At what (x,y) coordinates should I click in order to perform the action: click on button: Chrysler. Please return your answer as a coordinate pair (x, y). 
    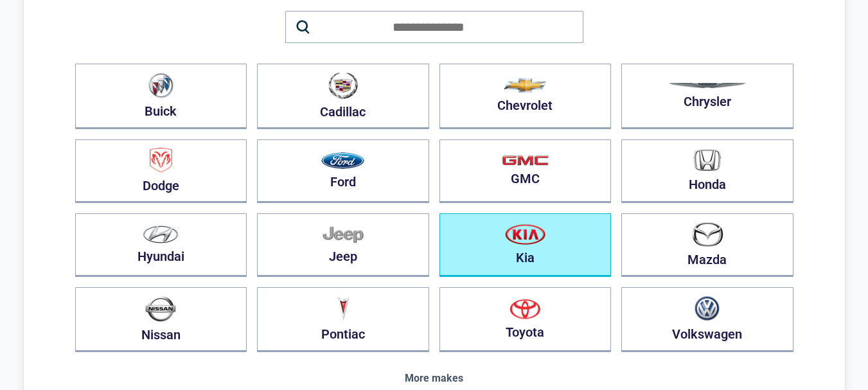
    Looking at the image, I should click on (708, 96).